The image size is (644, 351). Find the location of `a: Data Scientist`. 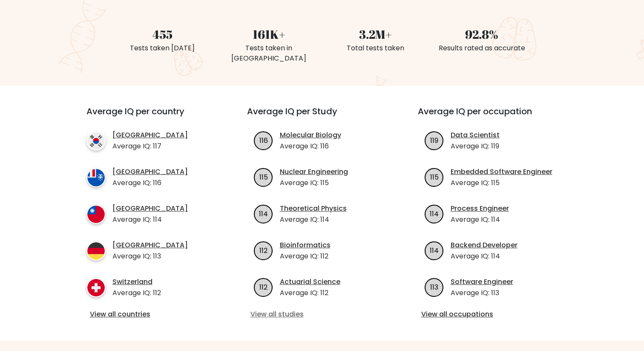

a: Data Scientist is located at coordinates (475, 135).